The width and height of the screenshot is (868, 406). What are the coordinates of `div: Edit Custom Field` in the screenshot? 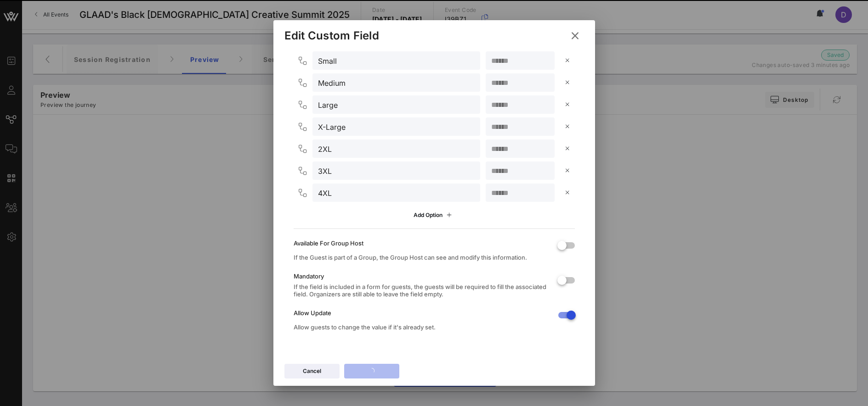 It's located at (332, 35).